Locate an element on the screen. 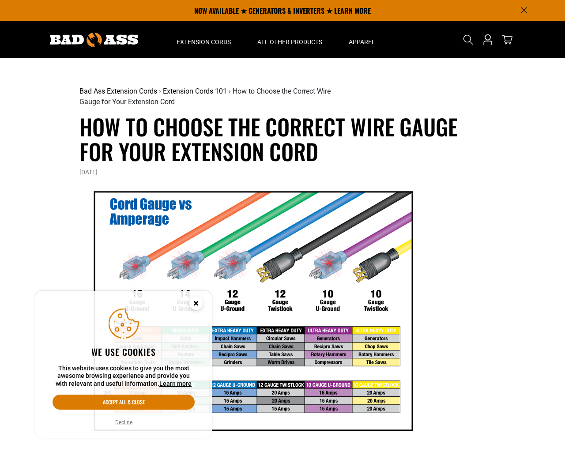 The height and width of the screenshot is (452, 565). p: This website uses cookies to give you the most awesome browsing experience and provide you with r... is located at coordinates (124, 376).